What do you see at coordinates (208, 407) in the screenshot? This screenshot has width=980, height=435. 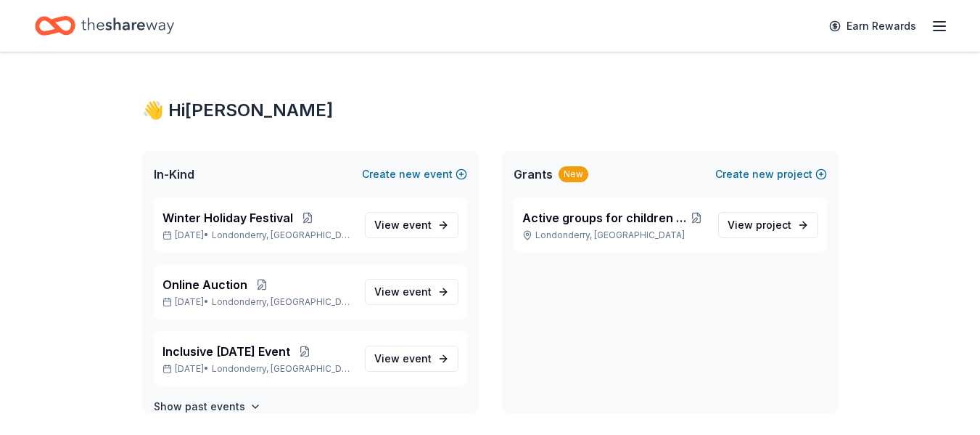 I see `button: Show past events` at bounding box center [208, 407].